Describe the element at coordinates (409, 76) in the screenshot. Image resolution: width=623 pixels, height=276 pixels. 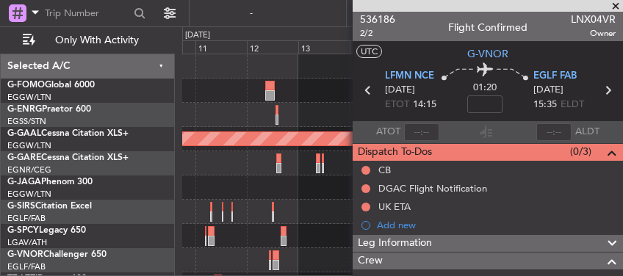
I see `span: LFMN NCE` at that location.